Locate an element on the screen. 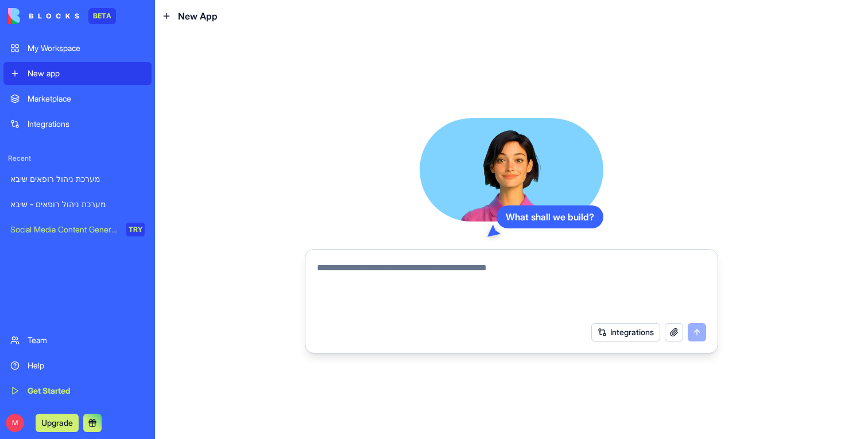  div: TRY is located at coordinates (135, 230).